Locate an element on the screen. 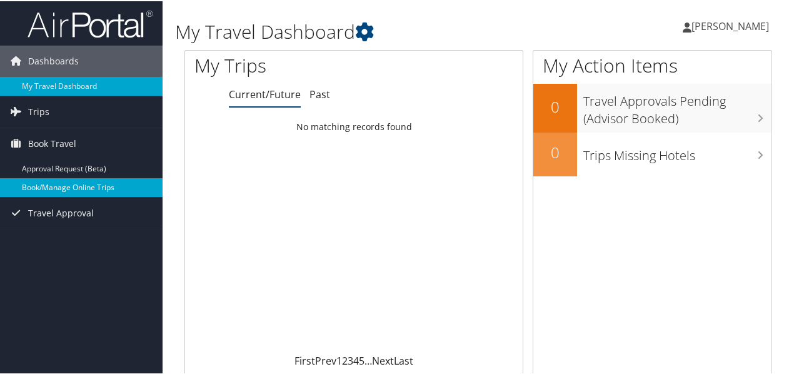 The height and width of the screenshot is (374, 789). img: airportal-logo.png is located at coordinates (90, 22).